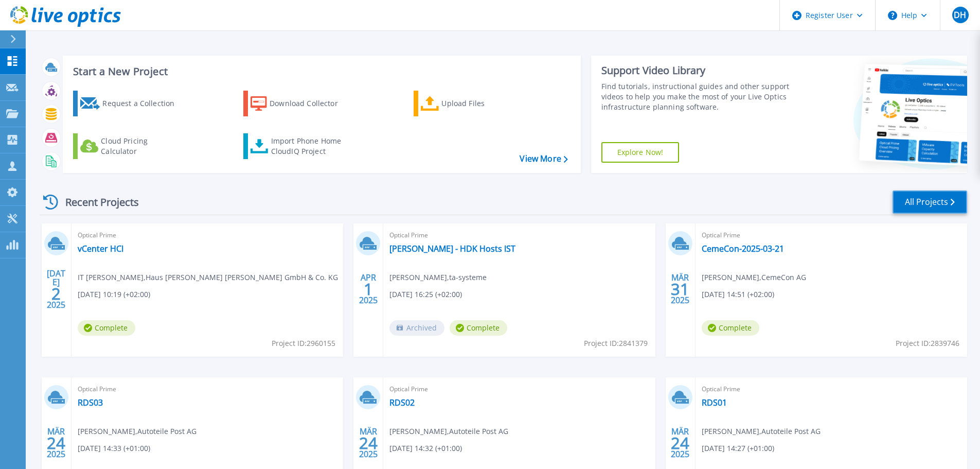  What do you see at coordinates (697, 71) in the screenshot?
I see `div: Support Video Library` at bounding box center [697, 71].